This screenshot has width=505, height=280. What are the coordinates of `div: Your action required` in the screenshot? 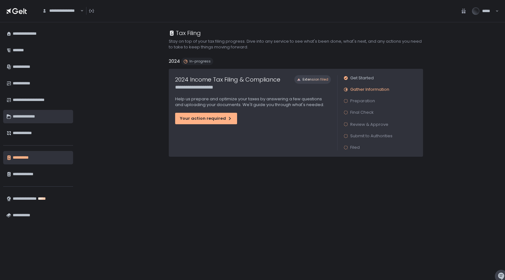 It's located at (206, 118).